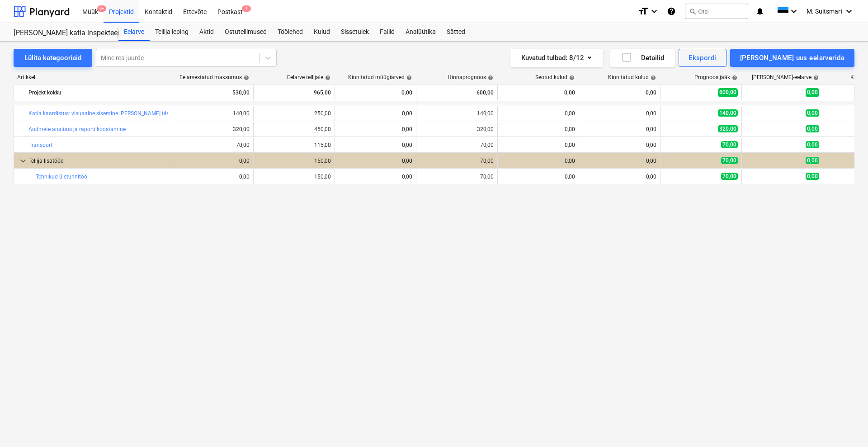  Describe the element at coordinates (134, 32) in the screenshot. I see `div: Eelarve` at that location.